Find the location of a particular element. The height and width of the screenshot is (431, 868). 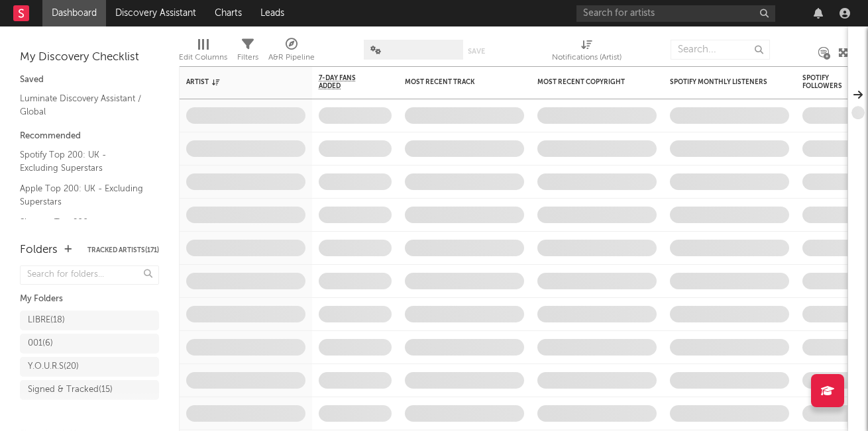

div: Most Recent Copyright is located at coordinates (587, 82).